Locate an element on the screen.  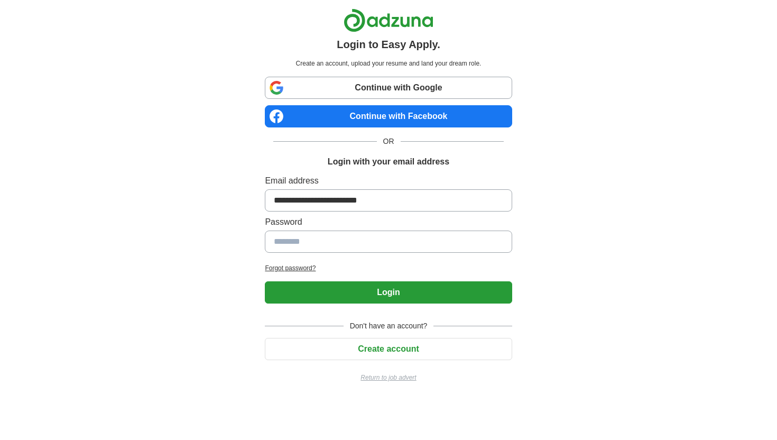
a: Continue with Google is located at coordinates (388, 88).